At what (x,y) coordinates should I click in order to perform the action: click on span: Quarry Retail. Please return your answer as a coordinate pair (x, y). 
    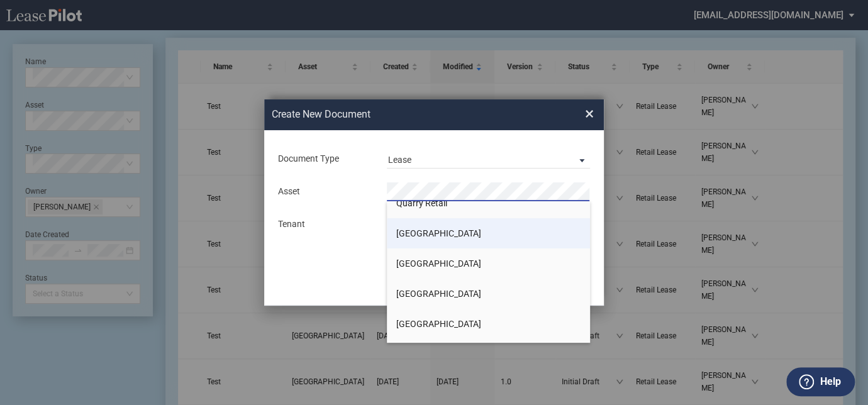
    Looking at the image, I should click on (421, 203).